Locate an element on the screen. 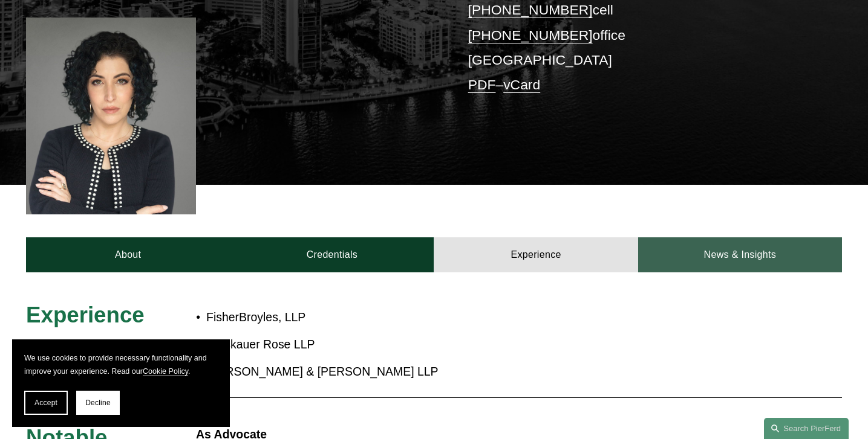 The image size is (868, 439). a: vCard is located at coordinates (521, 84).